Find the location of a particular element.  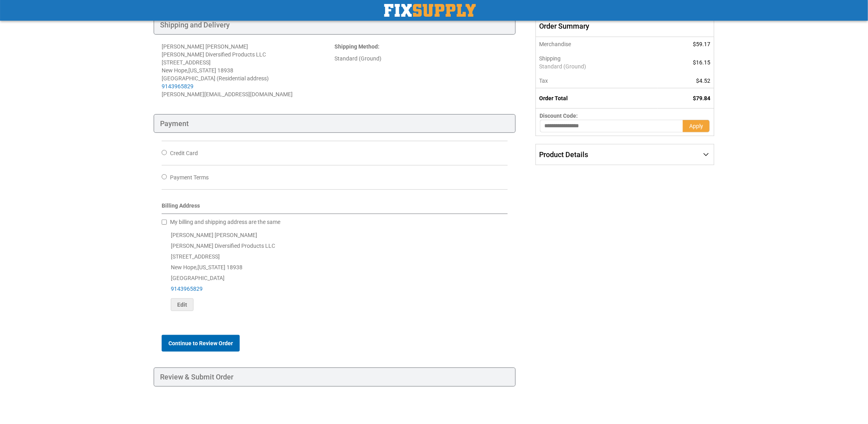

span: Continue to Review Order is located at coordinates (201, 343).